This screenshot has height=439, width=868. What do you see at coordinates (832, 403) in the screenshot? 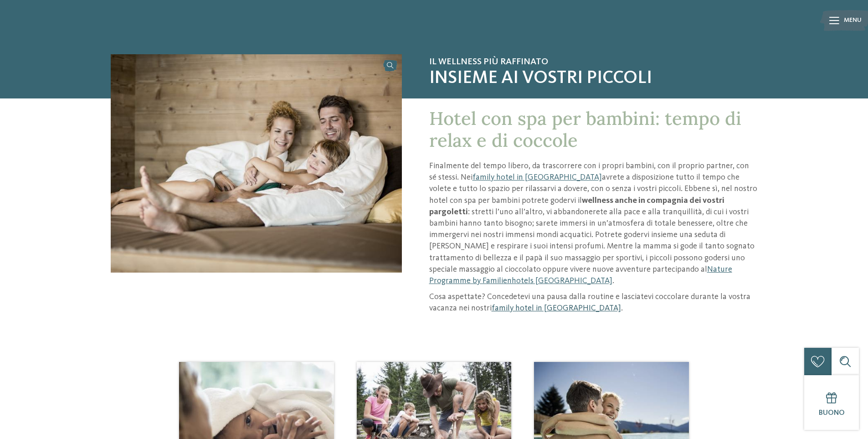
I see `a: Buono` at bounding box center [832, 403].